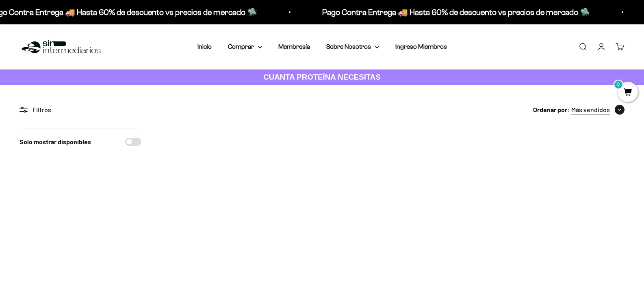  I want to click on a: 0, so click(628, 93).